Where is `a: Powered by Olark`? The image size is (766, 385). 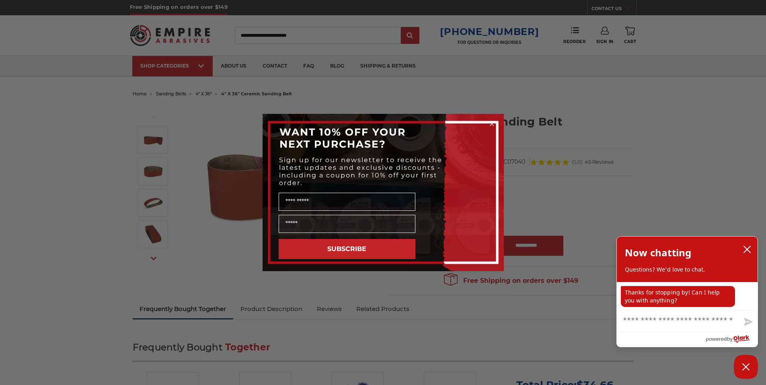
a: Powered by Olark is located at coordinates (732, 339).